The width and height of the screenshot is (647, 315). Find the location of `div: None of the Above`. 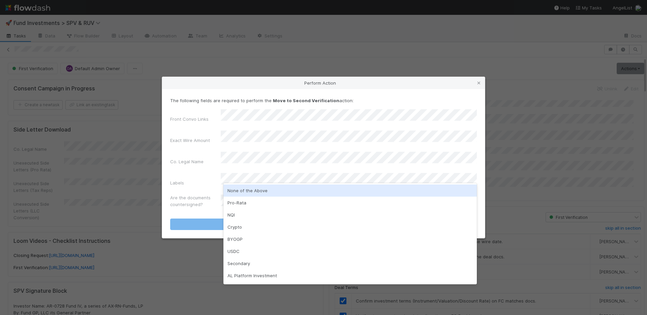

div: None of the Above is located at coordinates (350, 190).